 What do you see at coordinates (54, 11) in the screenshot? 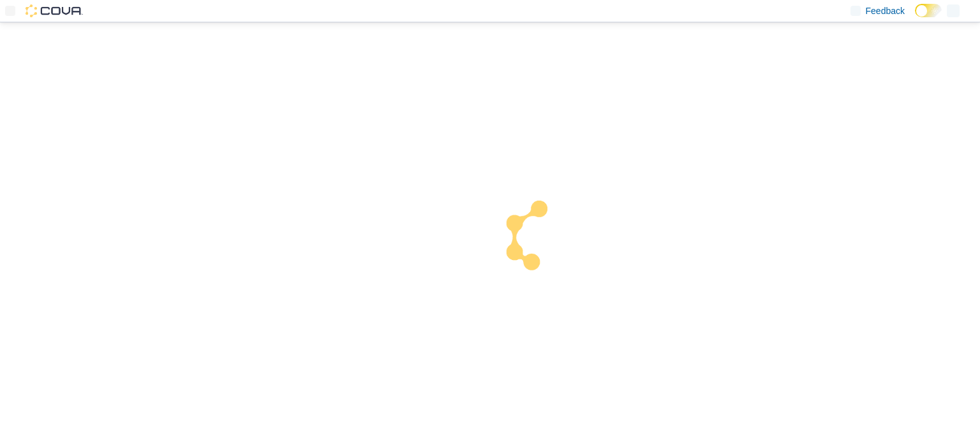
I see `img: Cova` at bounding box center [54, 11].